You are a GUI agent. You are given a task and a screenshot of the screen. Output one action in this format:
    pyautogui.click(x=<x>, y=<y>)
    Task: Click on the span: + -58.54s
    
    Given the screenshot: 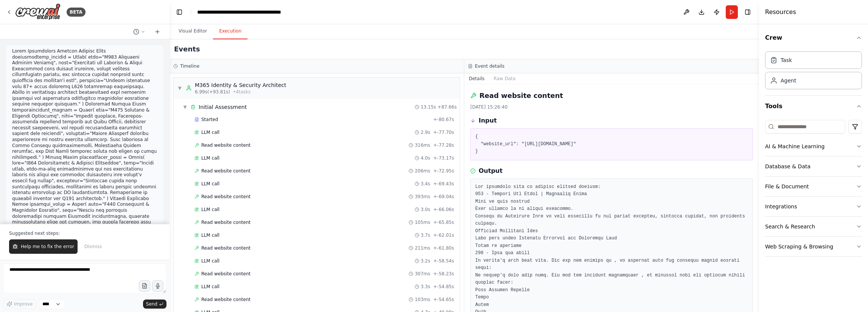 What is the action you would take?
    pyautogui.click(x=444, y=261)
    